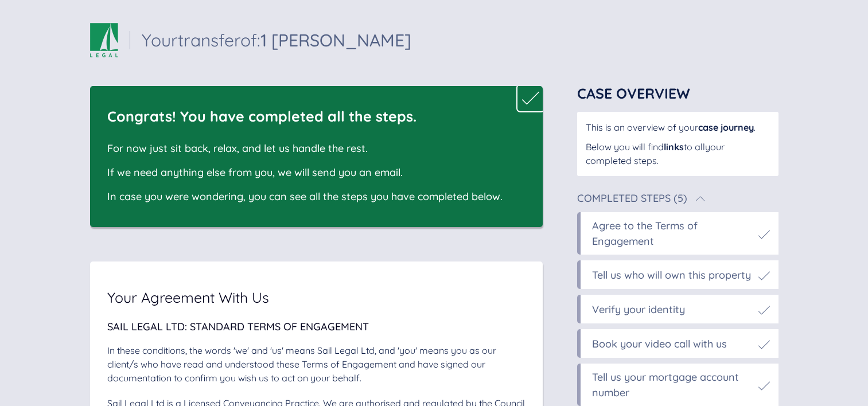 This screenshot has width=868, height=406. I want to click on div: Completed Steps (5), so click(632, 198).